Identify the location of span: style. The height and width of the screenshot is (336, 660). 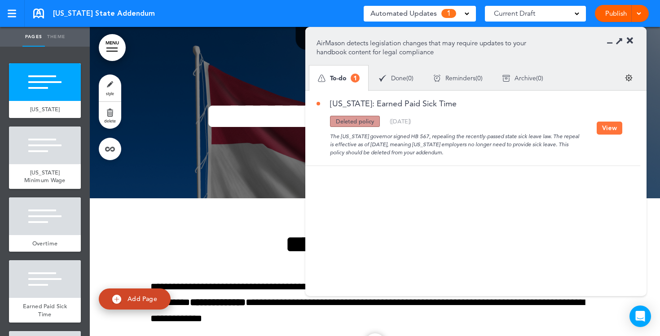
(110, 93).